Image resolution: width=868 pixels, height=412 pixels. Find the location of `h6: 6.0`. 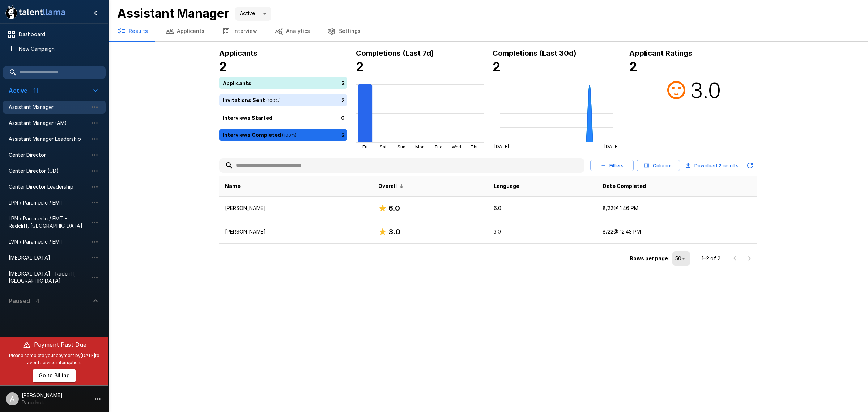

h6: 6.0 is located at coordinates (394, 208).